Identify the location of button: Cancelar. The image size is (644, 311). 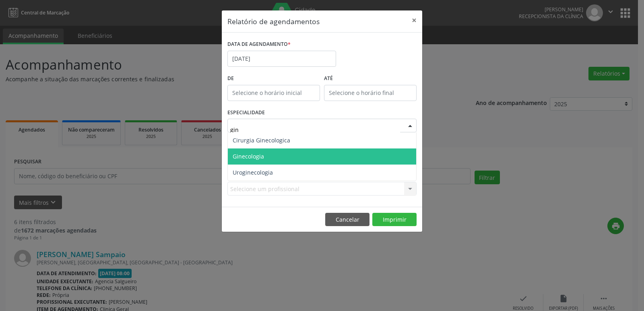
(347, 220).